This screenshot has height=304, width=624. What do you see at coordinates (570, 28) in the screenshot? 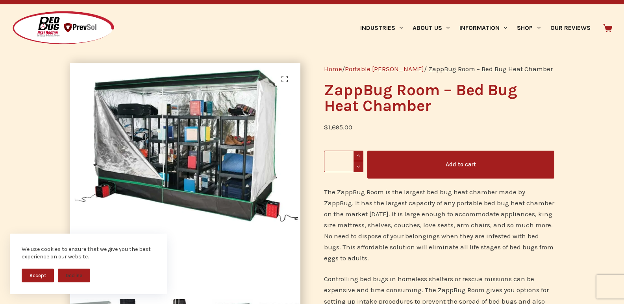
I see `a: Our Reviews` at bounding box center [570, 28].